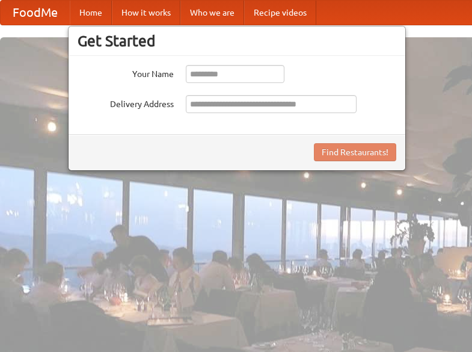 Image resolution: width=472 pixels, height=352 pixels. Describe the element at coordinates (280, 13) in the screenshot. I see `a: Recipe videos` at that location.